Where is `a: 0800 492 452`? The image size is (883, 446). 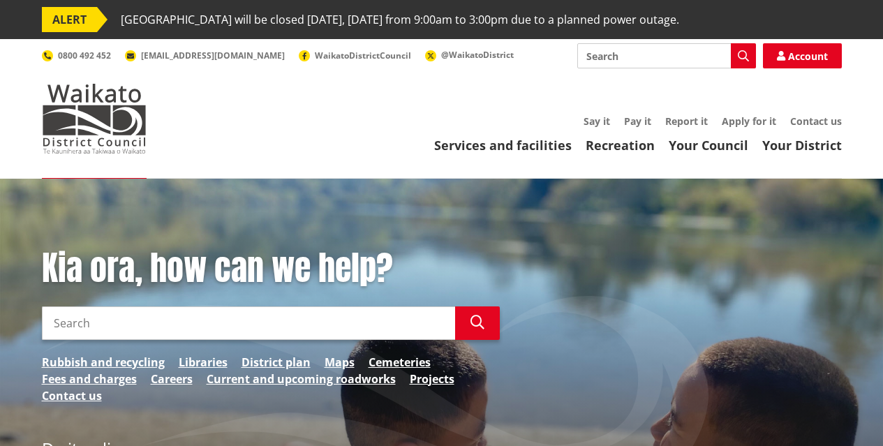 a: 0800 492 452 is located at coordinates (76, 55).